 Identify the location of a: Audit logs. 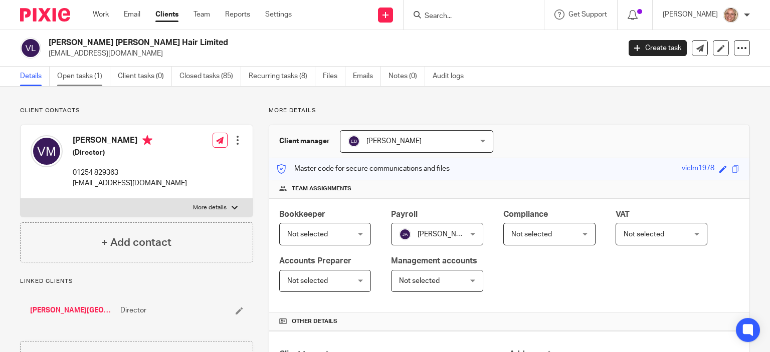
(452, 76).